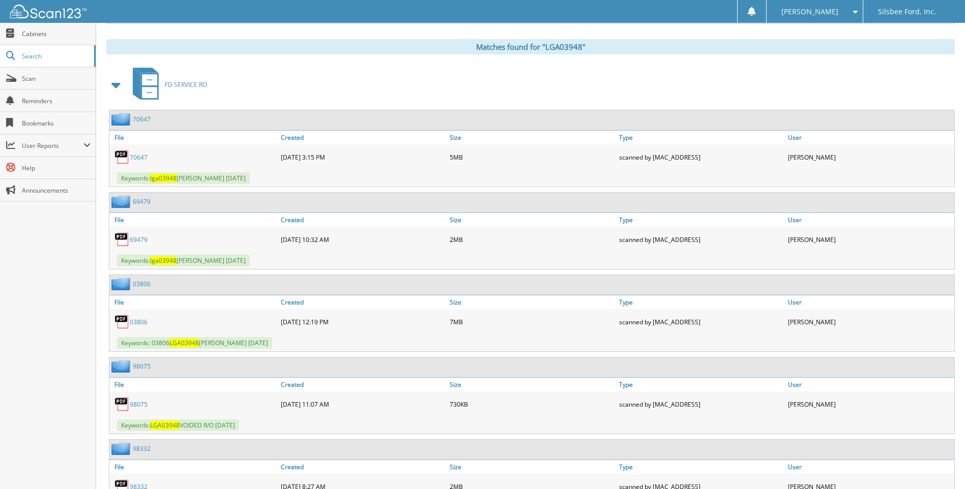  What do you see at coordinates (56, 78) in the screenshot?
I see `span: Scan` at bounding box center [56, 78].